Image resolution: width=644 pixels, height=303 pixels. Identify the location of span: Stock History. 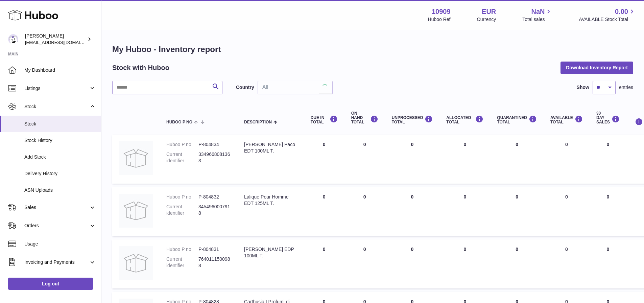
(60, 140).